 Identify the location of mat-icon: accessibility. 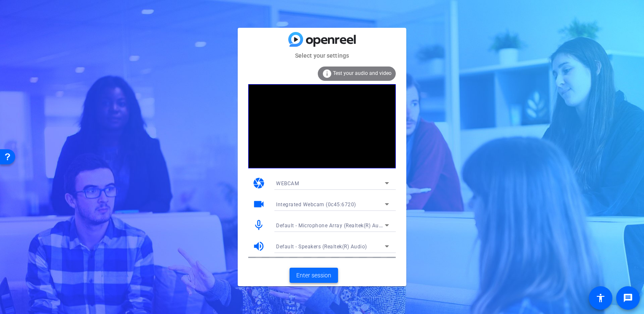
(601, 298).